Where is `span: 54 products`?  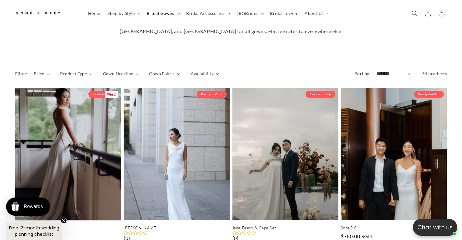 span: 54 products is located at coordinates (434, 73).